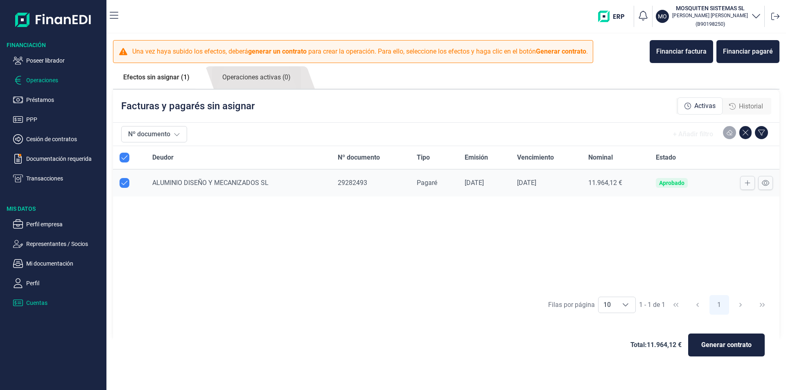  Describe the element at coordinates (653, 305) in the screenshot. I see `span: 1 - 1 de 1` at that location.